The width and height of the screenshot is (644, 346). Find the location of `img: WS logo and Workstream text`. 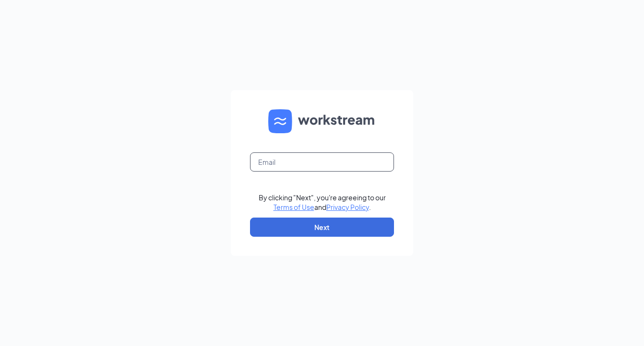

img: WS logo and Workstream text is located at coordinates (322, 121).